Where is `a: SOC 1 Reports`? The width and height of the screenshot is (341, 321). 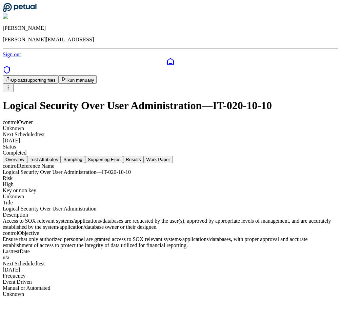 a: SOC 1 Reports is located at coordinates (7, 72).